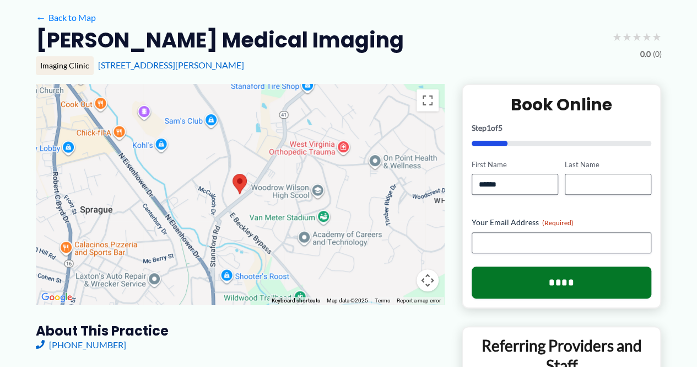 Image resolution: width=697 pixels, height=367 pixels. I want to click on h3: About this practice, so click(240, 330).